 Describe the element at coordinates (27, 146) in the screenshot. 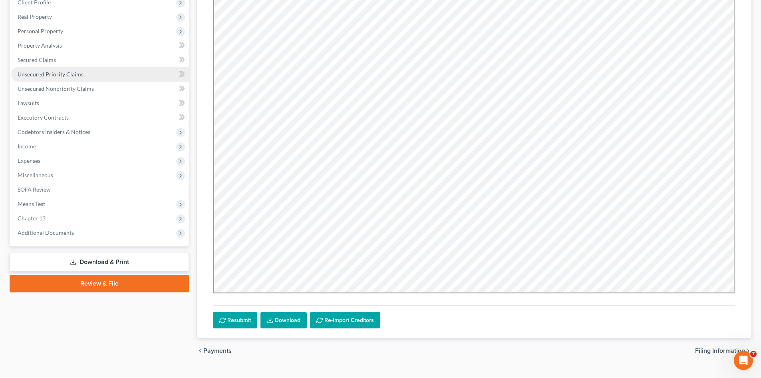

I see `span: Income` at that location.